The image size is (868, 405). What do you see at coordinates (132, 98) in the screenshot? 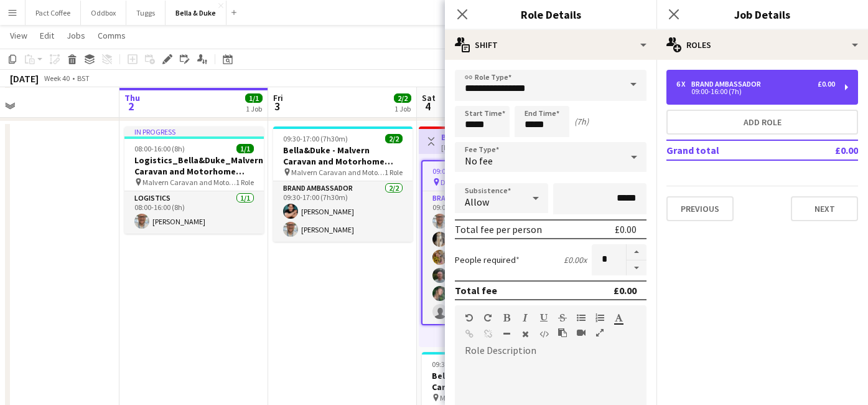
I see `span: Thu` at bounding box center [132, 98].